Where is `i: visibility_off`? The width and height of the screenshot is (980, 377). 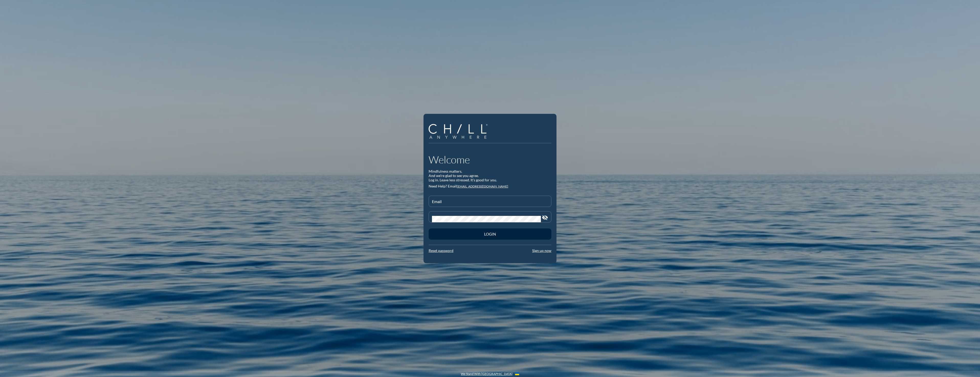
i: visibility_off is located at coordinates (545, 217).